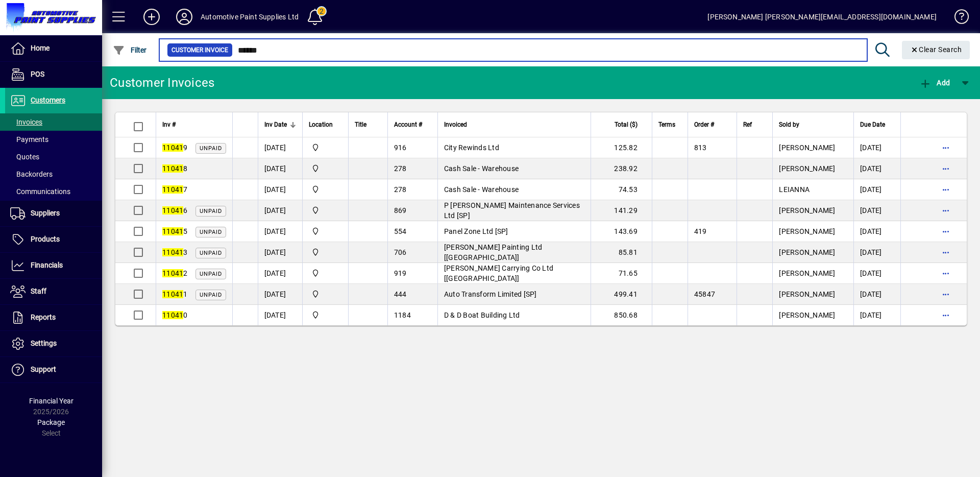  Describe the element at coordinates (185, 17) in the screenshot. I see `button: Profile` at that location.